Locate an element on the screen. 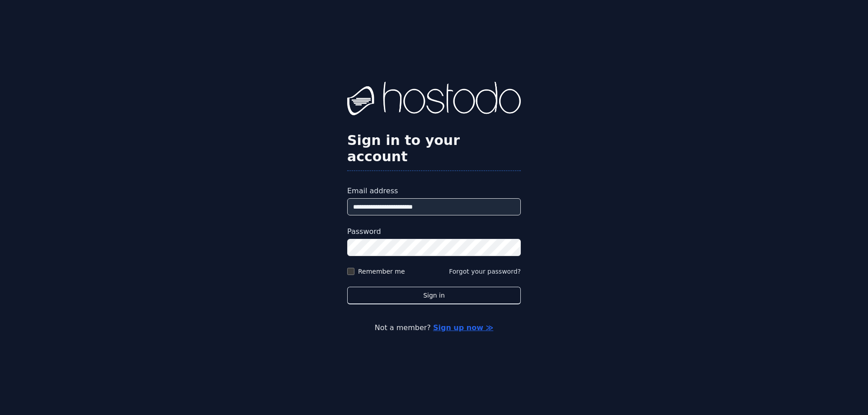 This screenshot has width=868, height=415. h2: Sign in to your account is located at coordinates (434, 149).